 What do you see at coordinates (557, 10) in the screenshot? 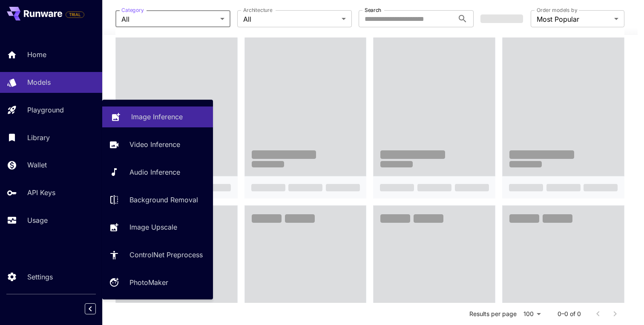
I see `label: Order models by` at bounding box center [557, 10].